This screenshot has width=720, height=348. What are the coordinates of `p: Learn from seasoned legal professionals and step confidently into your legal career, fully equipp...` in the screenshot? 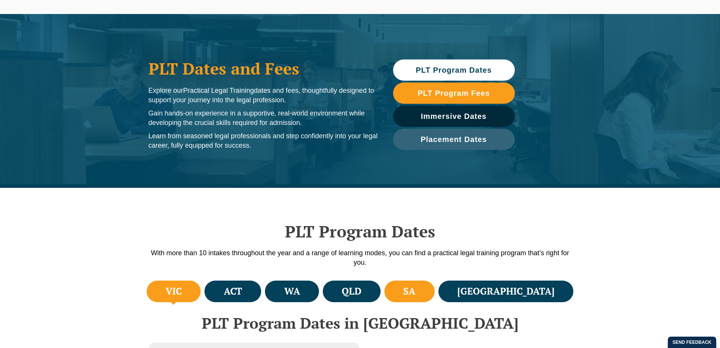 It's located at (263, 141).